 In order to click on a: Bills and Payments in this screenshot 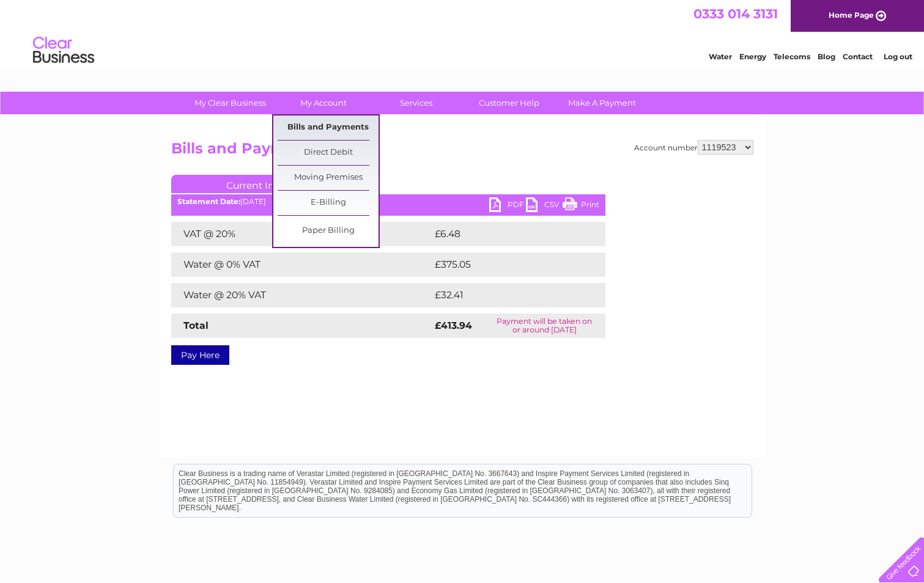, I will do `click(328, 128)`.